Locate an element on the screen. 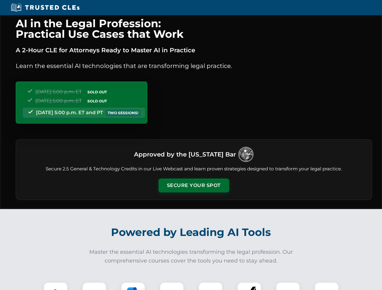 Image resolution: width=382 pixels, height=290 pixels. p: Master the essential AI technologies transforming the legal profession. Our comprehensive courses... is located at coordinates (191, 257).